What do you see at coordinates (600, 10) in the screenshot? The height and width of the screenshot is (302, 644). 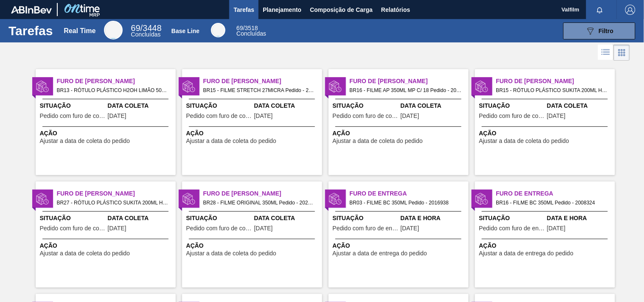 I see `button: Notificações` at bounding box center [600, 10].